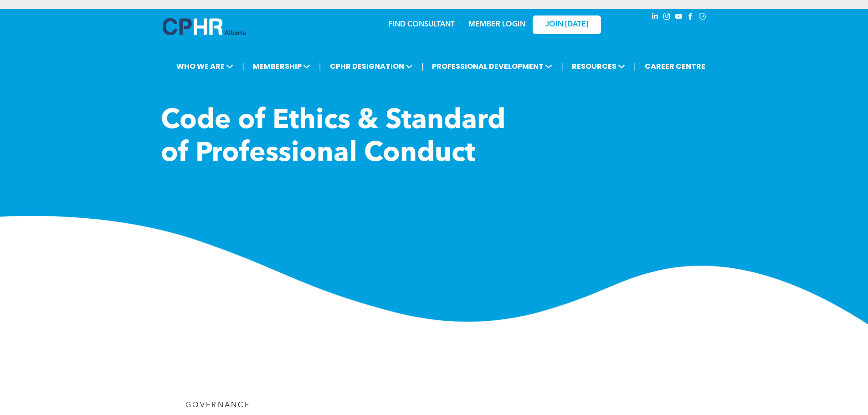 The image size is (868, 415). Describe the element at coordinates (667, 17) in the screenshot. I see `a: instagram` at that location.